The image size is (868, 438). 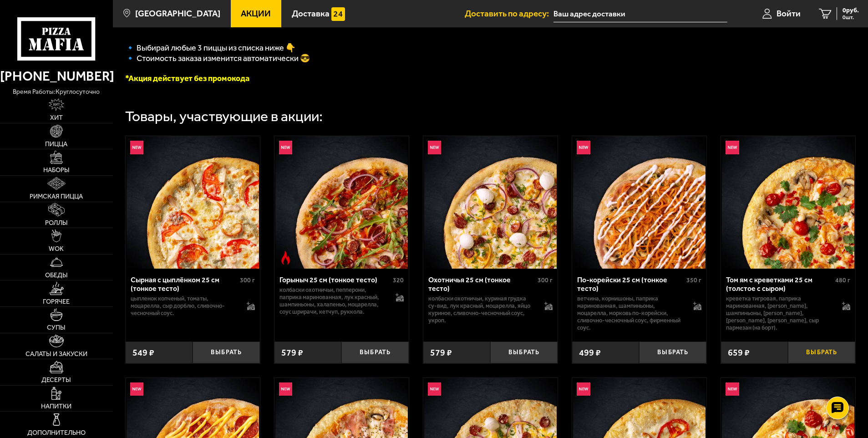 What do you see at coordinates (779, 284) in the screenshot?
I see `div: Том ям с креветками 25 см (толстое с сыром)` at bounding box center [779, 284].